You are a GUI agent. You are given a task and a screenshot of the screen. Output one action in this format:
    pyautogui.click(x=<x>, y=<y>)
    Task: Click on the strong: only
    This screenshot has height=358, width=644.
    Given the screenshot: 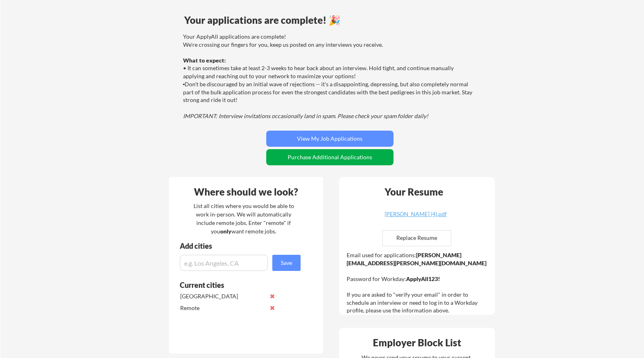 What is the action you would take?
    pyautogui.click(x=225, y=231)
    